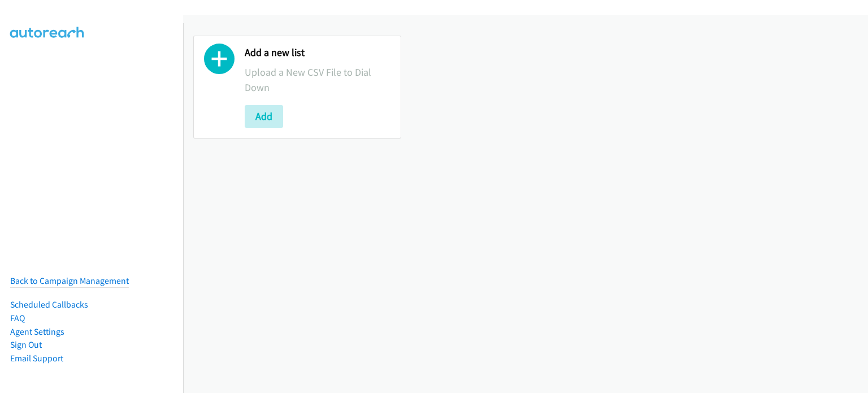  Describe the element at coordinates (318, 53) in the screenshot. I see `h2: Add a new list` at that location.